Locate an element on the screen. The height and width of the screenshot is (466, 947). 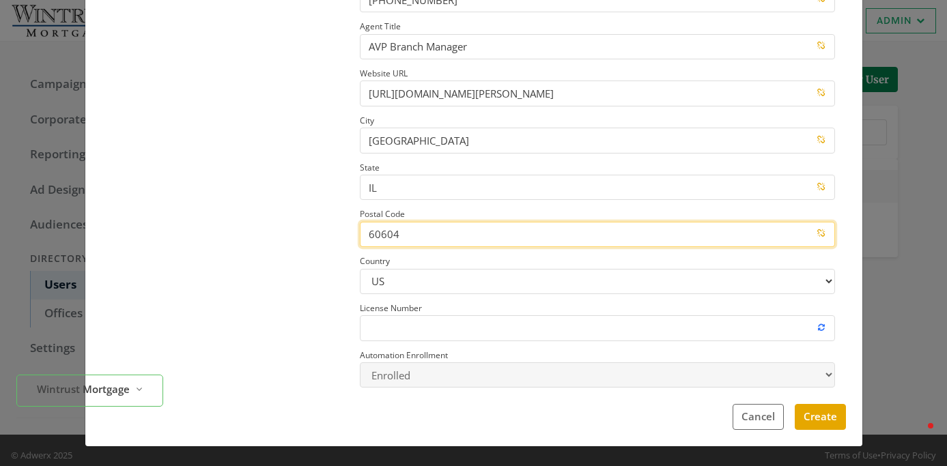
small: City is located at coordinates (367, 120).